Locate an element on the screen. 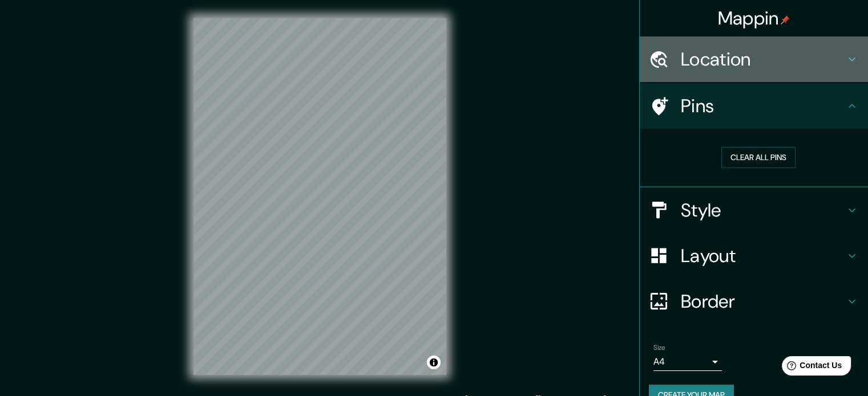 This screenshot has width=868, height=396. div: Border is located at coordinates (754, 302).